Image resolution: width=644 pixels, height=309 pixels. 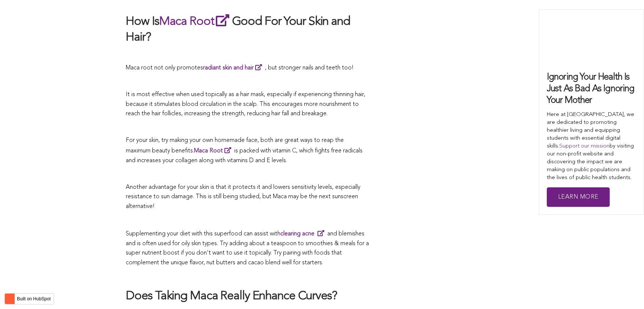 I want to click on img: HubSpot sprocket logo, so click(x=9, y=299).